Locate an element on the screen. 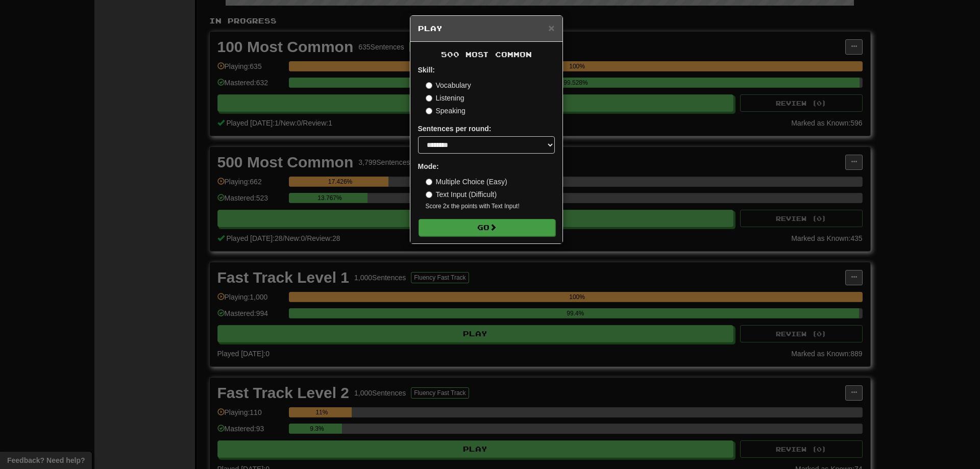 Image resolution: width=980 pixels, height=469 pixels. input: Vocabulary is located at coordinates (429, 85).